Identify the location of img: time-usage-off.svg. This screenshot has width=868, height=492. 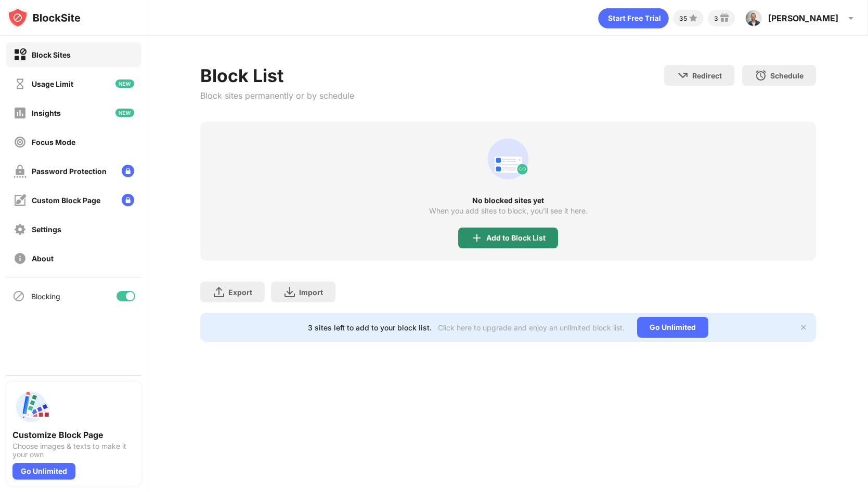
(20, 84).